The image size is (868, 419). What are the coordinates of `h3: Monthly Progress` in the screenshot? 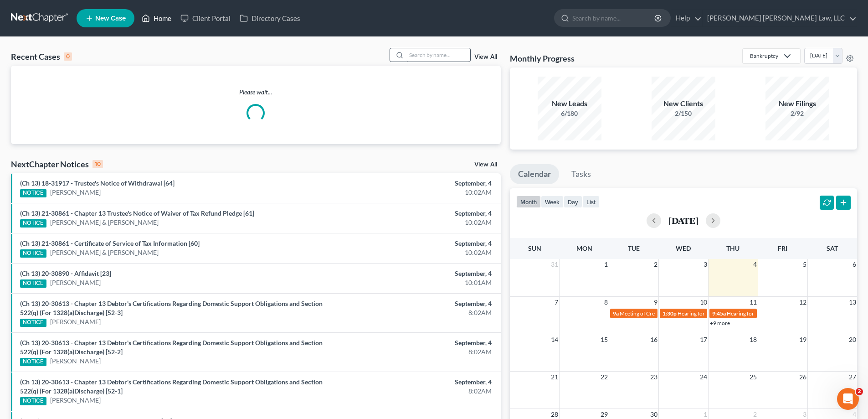 It's located at (542, 58).